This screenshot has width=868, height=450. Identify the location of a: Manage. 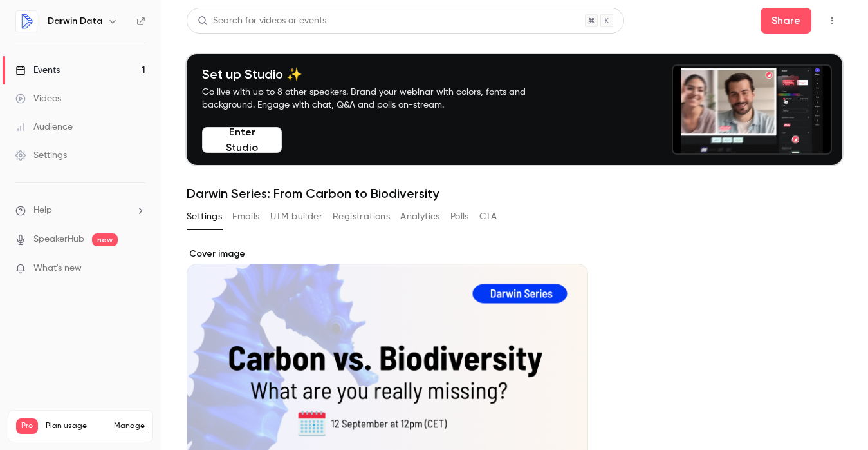
(129, 426).